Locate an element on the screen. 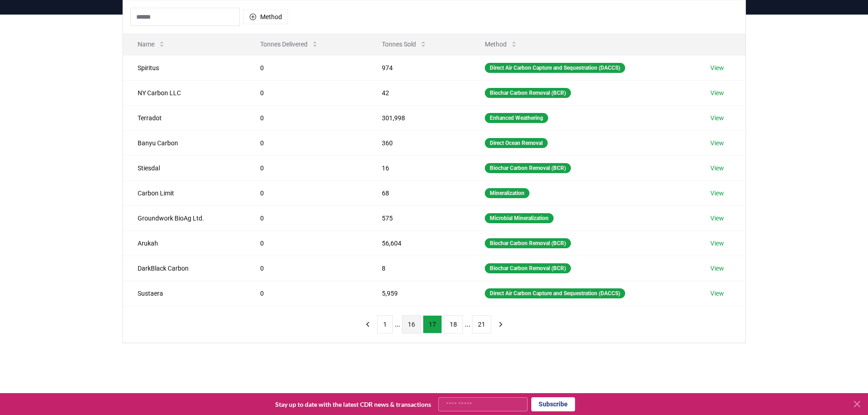 Image resolution: width=868 pixels, height=415 pixels. button: 17 is located at coordinates (433, 324).